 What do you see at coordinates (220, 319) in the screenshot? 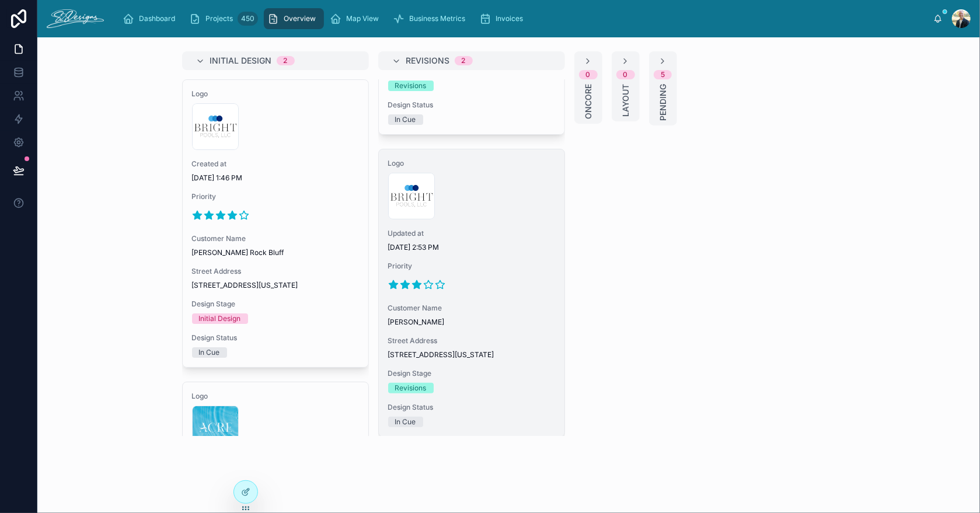
I see `div: Initial Design` at bounding box center [220, 319].